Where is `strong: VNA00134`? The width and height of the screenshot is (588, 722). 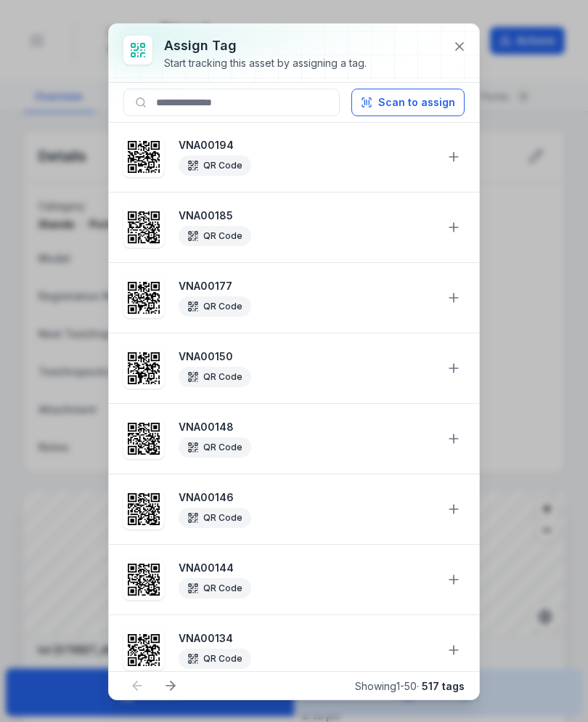
strong: VNA00134 is located at coordinates (306, 638).